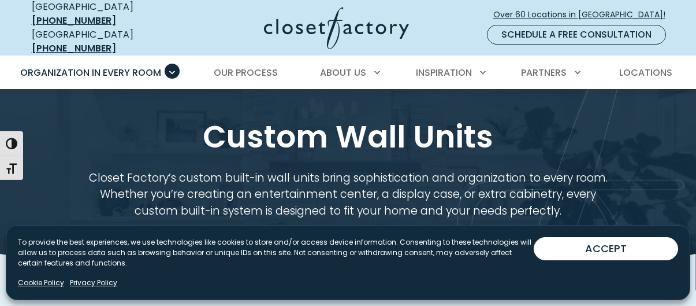  Describe the element at coordinates (348, 73) in the screenshot. I see `nav: Primary Menu` at that location.